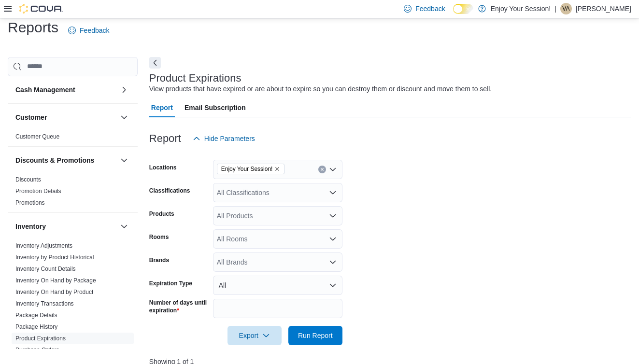  I want to click on label: Brands, so click(159, 261).